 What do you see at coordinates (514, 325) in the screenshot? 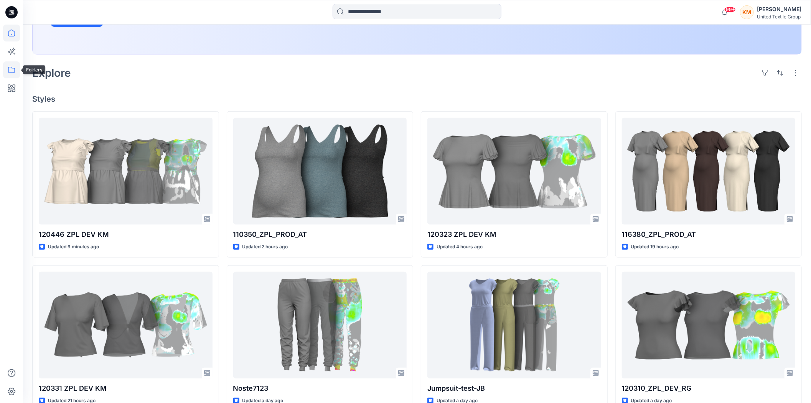
I see `a: Jumpsuit-test-JB` at bounding box center [514, 325].